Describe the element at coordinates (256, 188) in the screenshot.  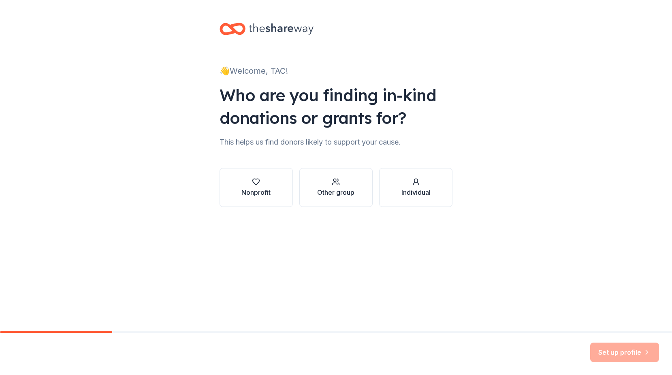
I see `button: Nonprofit` at that location.